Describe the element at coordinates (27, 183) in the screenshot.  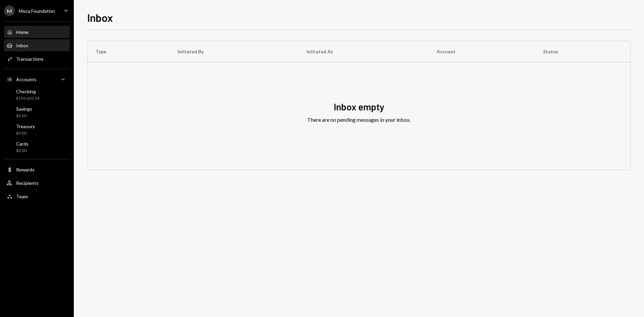
I see `div: Recipients` at that location.